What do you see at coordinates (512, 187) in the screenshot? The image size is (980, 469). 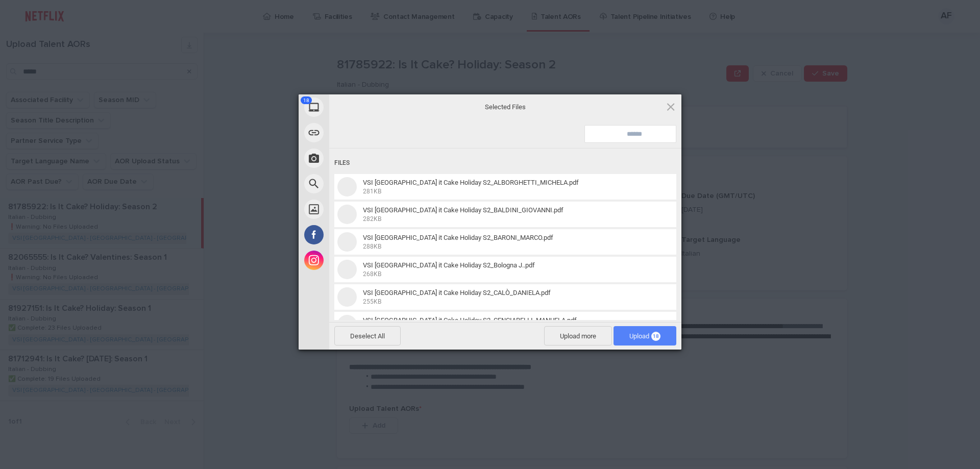 I see `span: VSI Rome_Is it Cake Holiday S2_ALBORGHETTI_MICHELA.pdf` at bounding box center [512, 187].